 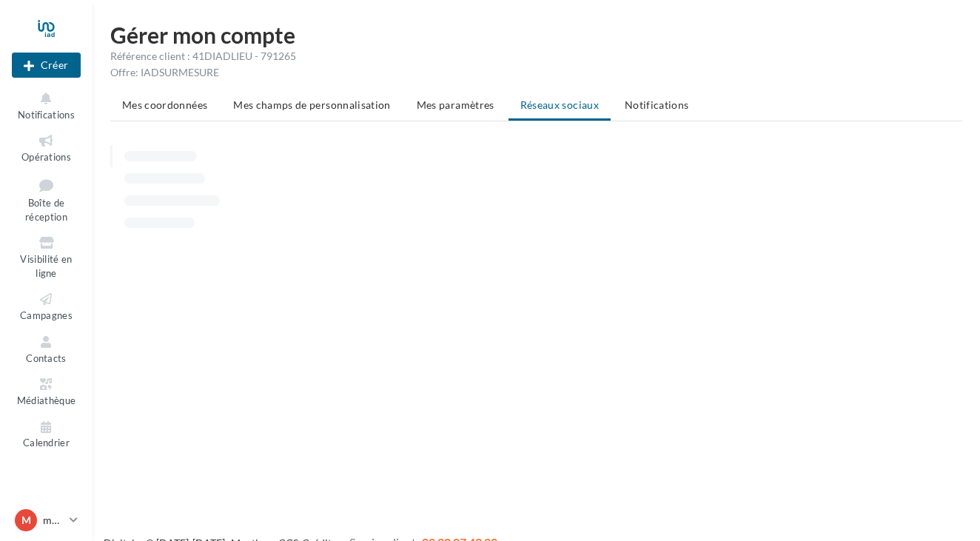 What do you see at coordinates (536, 56) in the screenshot?
I see `div: Référence client : 41DIADLIEU - 791265` at bounding box center [536, 56].